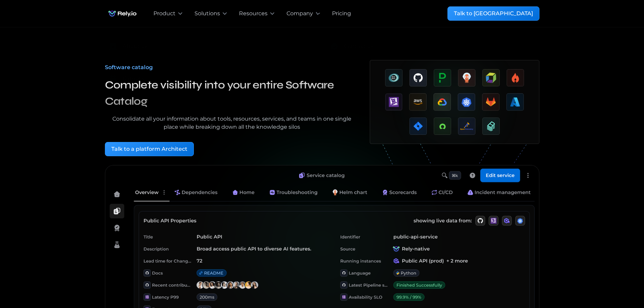  What do you see at coordinates (406, 55) in the screenshot?
I see `div: Our team is always happy to answer your questions.` at bounding box center [406, 55].